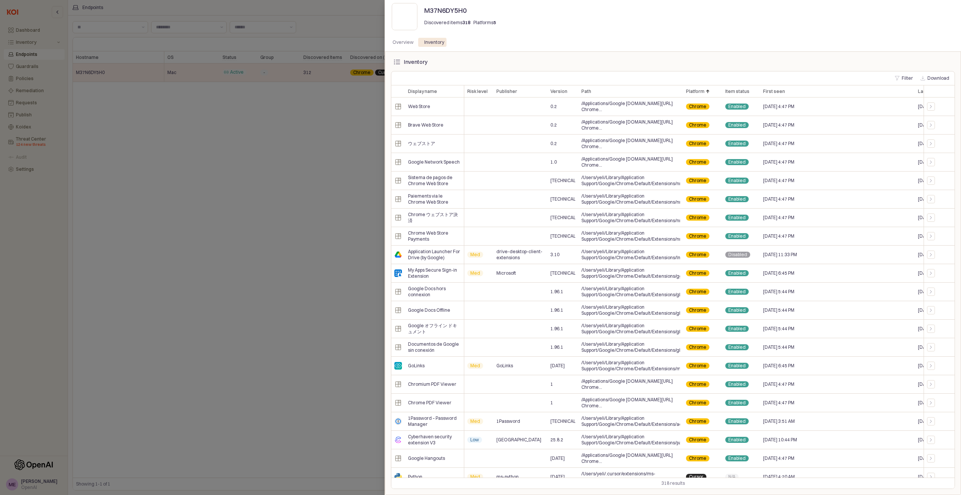 Image resolution: width=961 pixels, height=495 pixels. Describe the element at coordinates (447, 23) in the screenshot. I see `p: Discovered items` at that location.